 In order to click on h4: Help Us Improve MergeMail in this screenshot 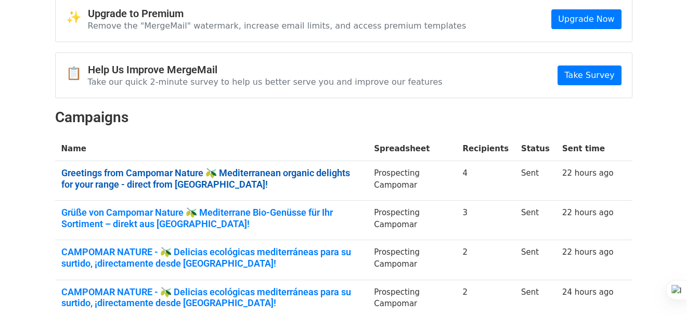, I will do `click(265, 70)`.